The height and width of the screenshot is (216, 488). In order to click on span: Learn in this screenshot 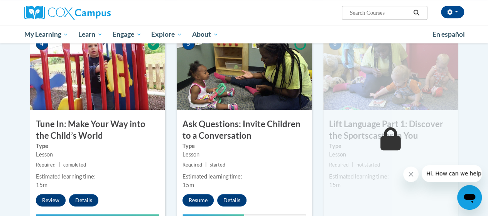, I will do `click(90, 34)`.